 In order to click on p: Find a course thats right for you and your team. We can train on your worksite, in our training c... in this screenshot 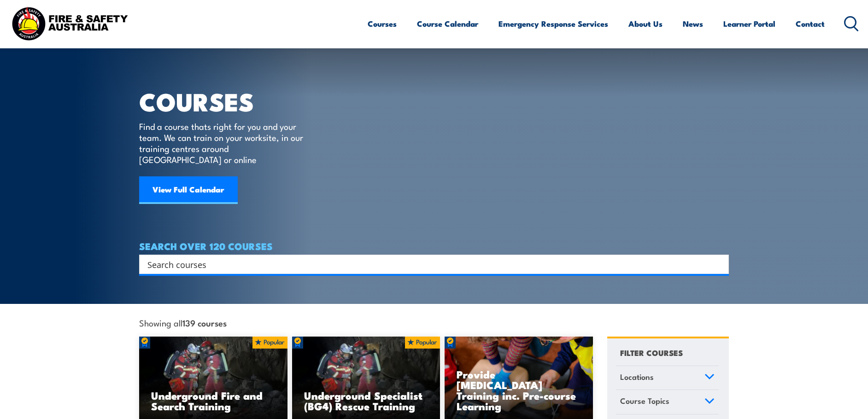, I will do `click(223, 142)`.